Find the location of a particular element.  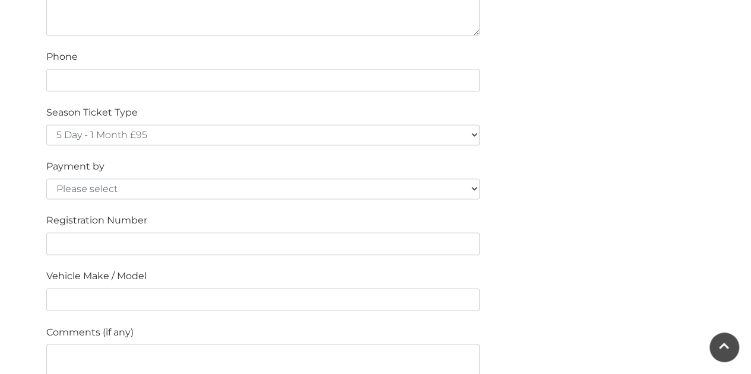

label: Phone is located at coordinates (62, 57).